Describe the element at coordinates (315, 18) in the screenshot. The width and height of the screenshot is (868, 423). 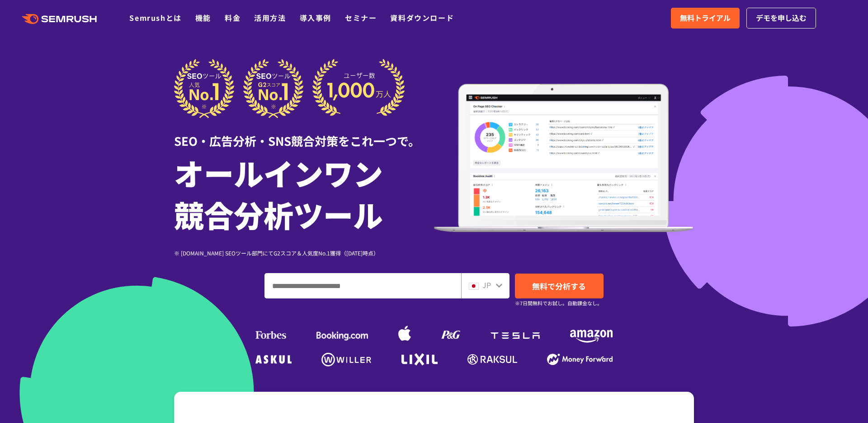
I see `a: 導入事例` at that location.